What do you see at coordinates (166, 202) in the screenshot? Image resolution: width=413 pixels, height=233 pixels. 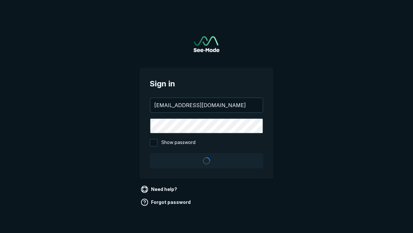 I see `a: Forgot password` at bounding box center [166, 202].